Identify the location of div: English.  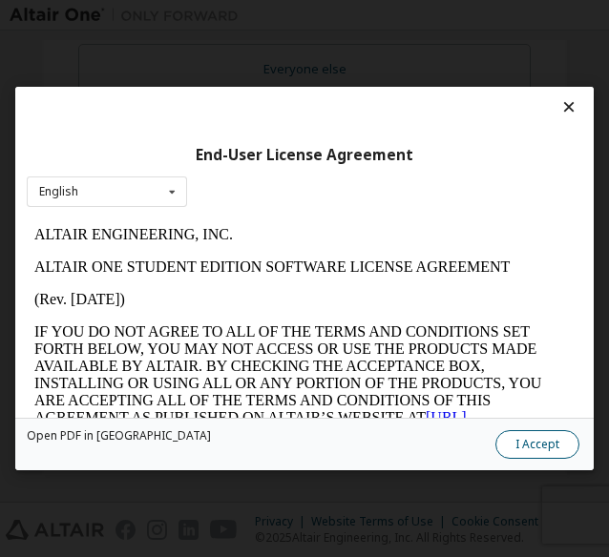
(58, 192).